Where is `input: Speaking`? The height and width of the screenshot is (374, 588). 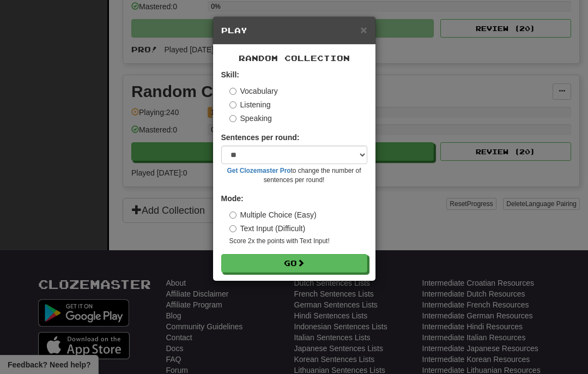 input: Speaking is located at coordinates (233, 118).